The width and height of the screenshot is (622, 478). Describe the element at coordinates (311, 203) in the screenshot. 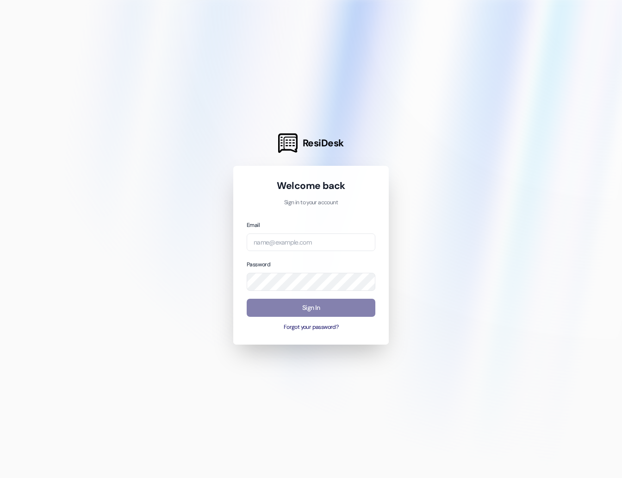

I see `p: Sign in to your account` at that location.